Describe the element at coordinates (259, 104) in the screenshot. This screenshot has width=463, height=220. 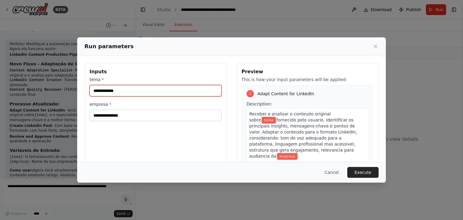
I see `span: Description:` at that location.